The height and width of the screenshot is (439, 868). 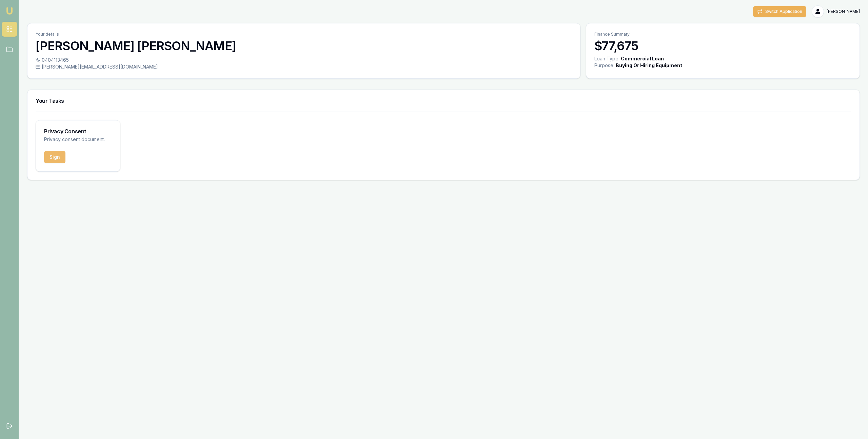 I want to click on h3: Privacy Consent, so click(x=78, y=132).